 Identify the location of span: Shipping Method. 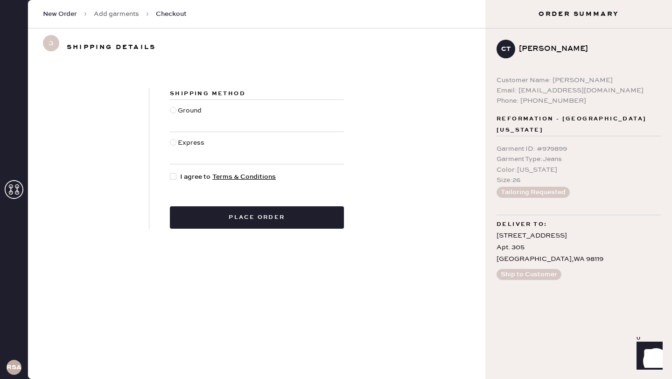
(208, 93).